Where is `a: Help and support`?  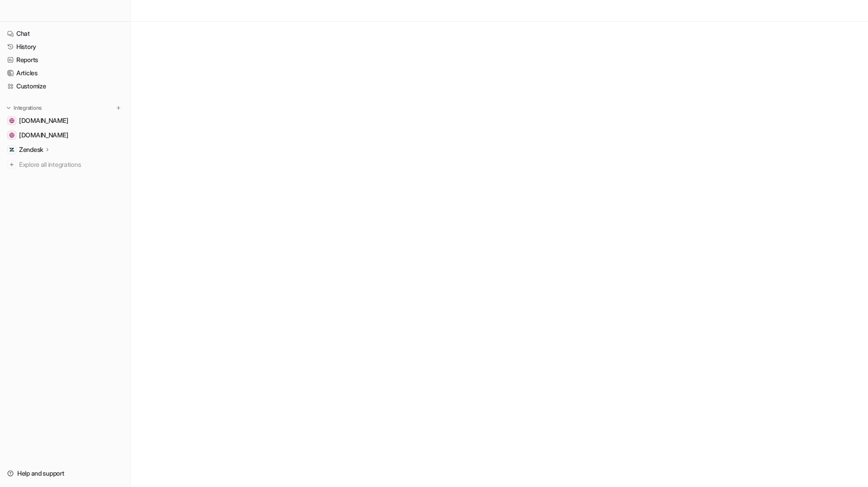
a: Help and support is located at coordinates (65, 473).